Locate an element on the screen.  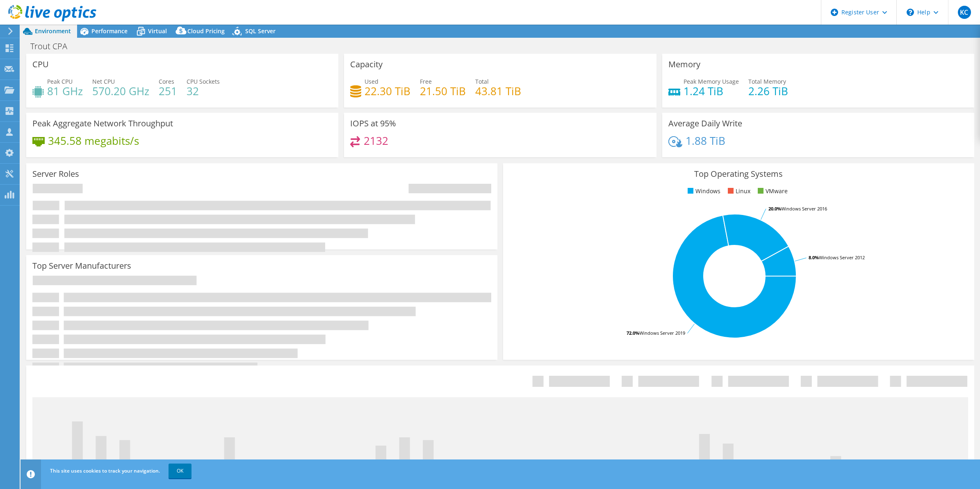
tspan: 20.0% is located at coordinates (775, 208).